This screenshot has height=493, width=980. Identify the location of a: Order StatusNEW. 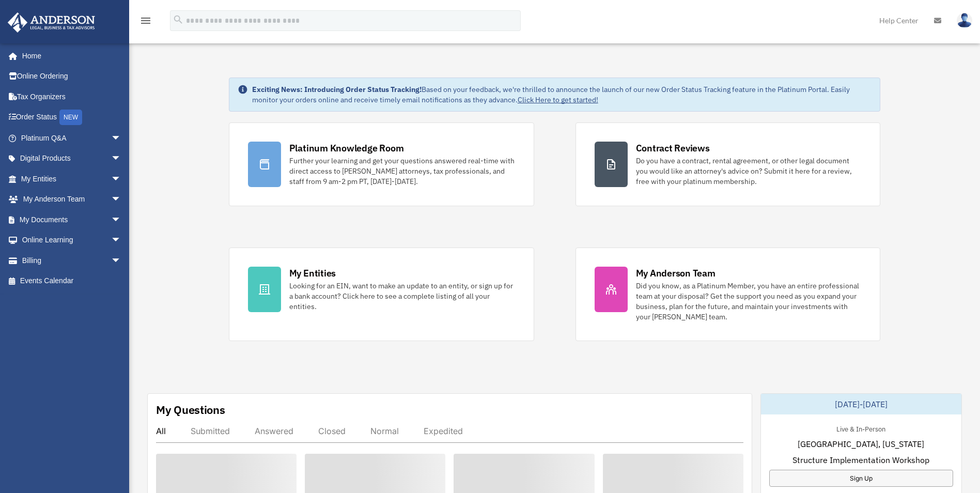
(72, 118).